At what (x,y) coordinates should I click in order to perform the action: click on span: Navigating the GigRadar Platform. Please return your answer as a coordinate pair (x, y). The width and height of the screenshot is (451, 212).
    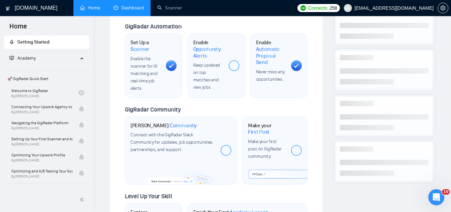
    Looking at the image, I should click on (42, 123).